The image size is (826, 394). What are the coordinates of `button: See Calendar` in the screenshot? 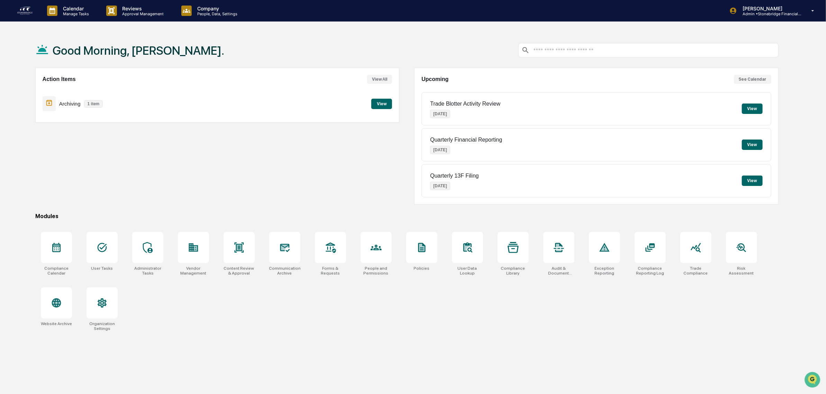 It's located at (753, 79).